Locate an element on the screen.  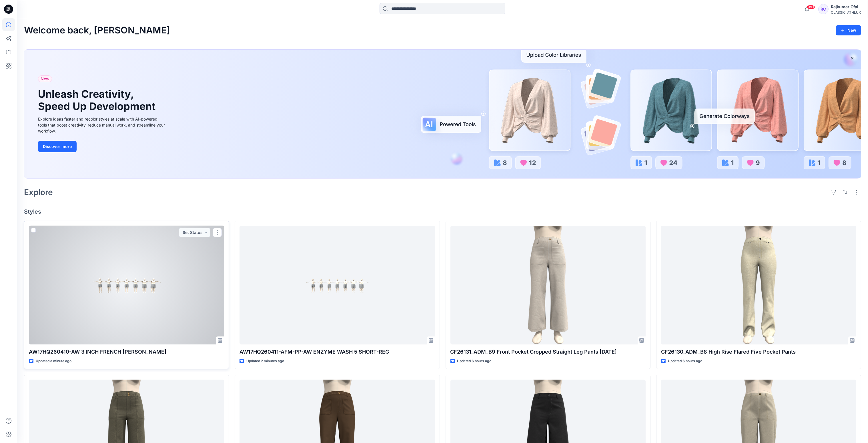
p: CF26130_ADM_B8 High Rise Flared Five Pocket Pants is located at coordinates (759, 352).